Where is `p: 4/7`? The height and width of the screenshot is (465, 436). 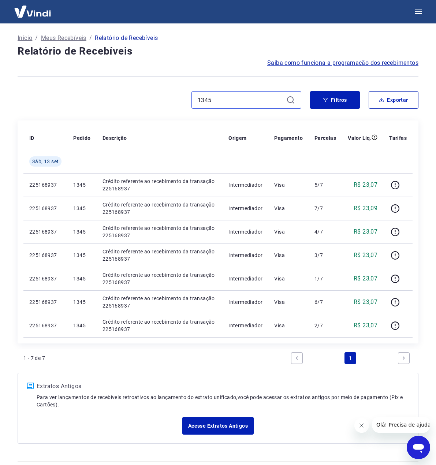
p: 4/7 is located at coordinates (325, 232).